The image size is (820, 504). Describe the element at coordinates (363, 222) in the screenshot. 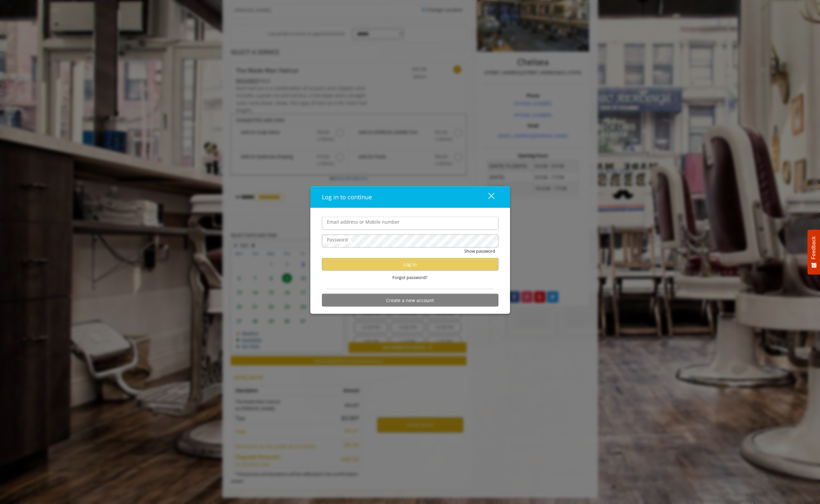

I see `label: Email address or Mobile number` at that location.